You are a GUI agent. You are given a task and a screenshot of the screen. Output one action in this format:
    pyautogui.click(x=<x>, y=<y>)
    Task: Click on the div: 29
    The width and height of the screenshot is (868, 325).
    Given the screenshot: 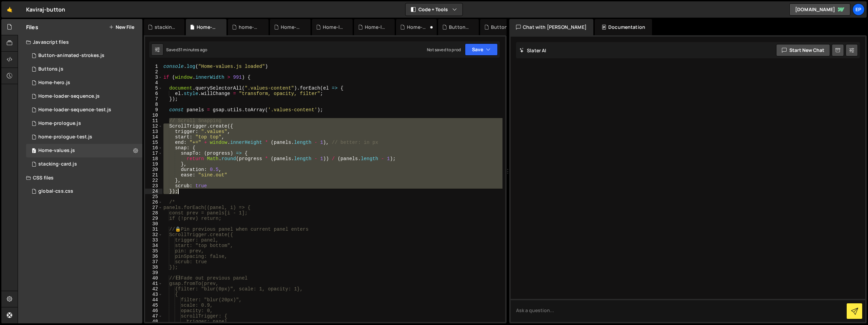 What is the action you would take?
    pyautogui.click(x=154, y=219)
    